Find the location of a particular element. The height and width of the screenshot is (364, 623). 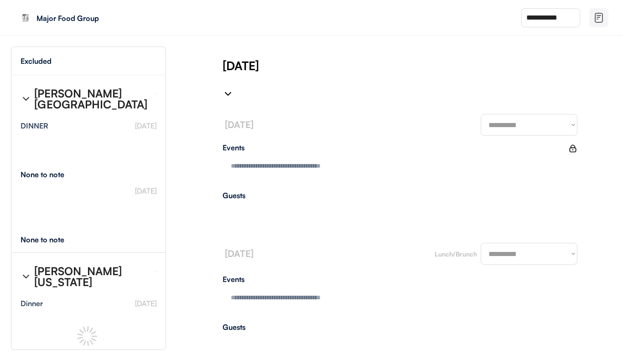

img: file-02.svg is located at coordinates (599, 18).